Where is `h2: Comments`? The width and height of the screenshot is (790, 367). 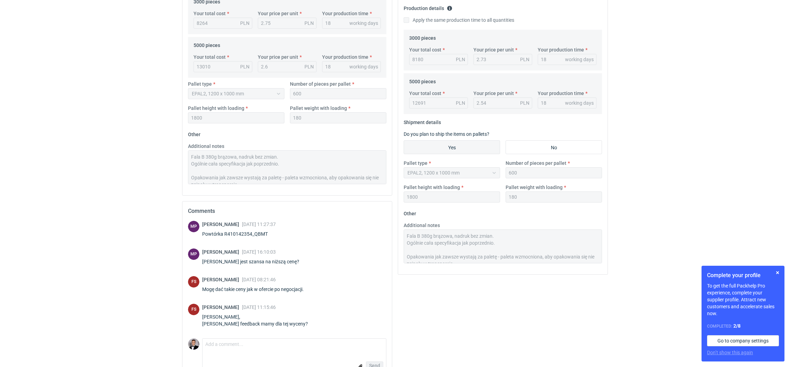
h2: Comments is located at coordinates (287, 211).